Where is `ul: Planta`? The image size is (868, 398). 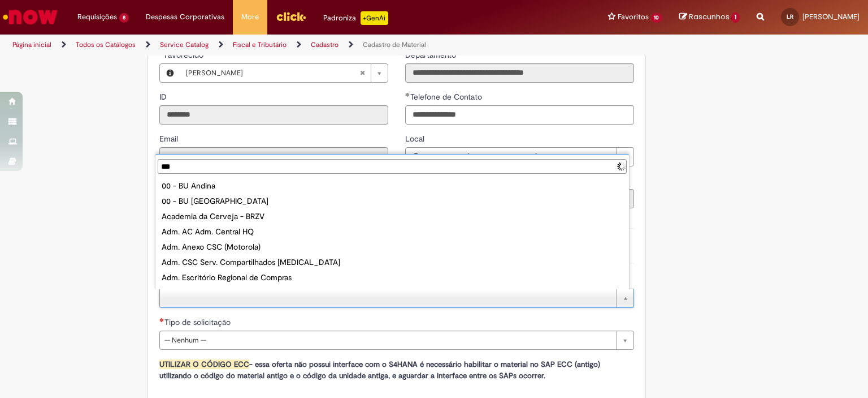 ul: Planta is located at coordinates (392, 233).